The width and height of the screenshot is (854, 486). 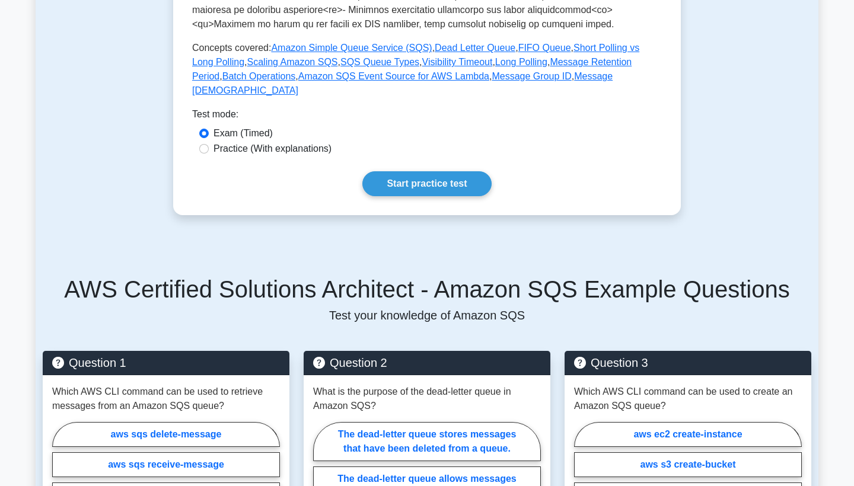 I want to click on a: Amazon Simple Queue Service (SQS), so click(x=351, y=47).